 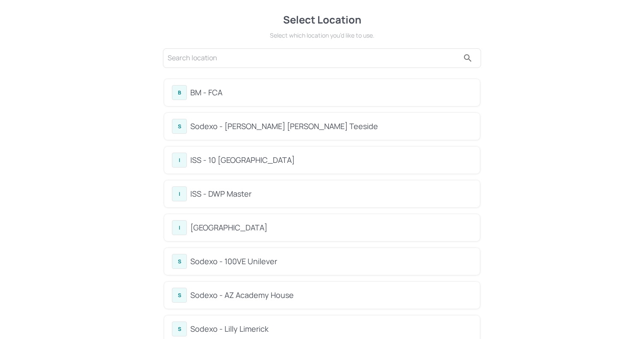 What do you see at coordinates (468, 59) in the screenshot?
I see `button: search` at bounding box center [468, 59].